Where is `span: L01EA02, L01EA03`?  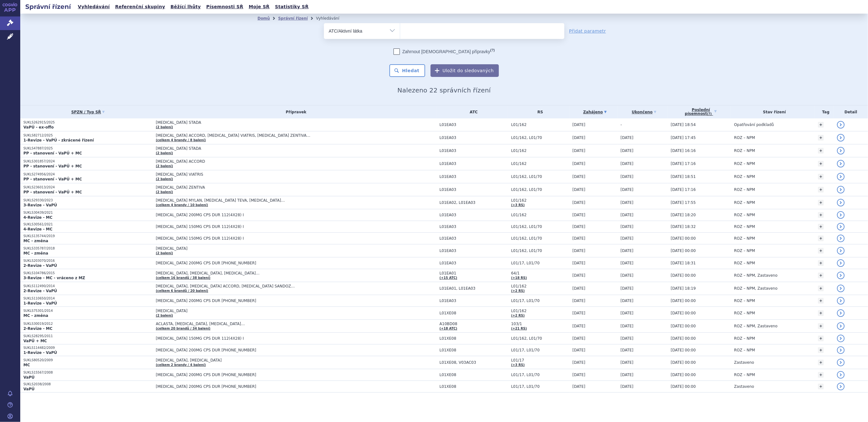 span: L01EA02, L01EA03 is located at coordinates (474, 203).